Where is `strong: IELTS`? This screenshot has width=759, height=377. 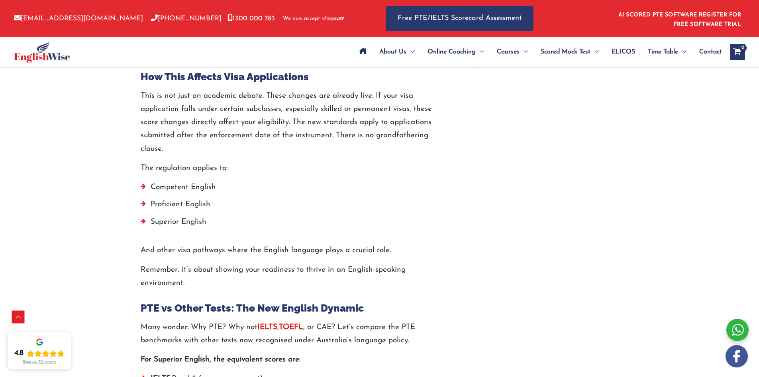 strong: IELTS is located at coordinates (267, 327).